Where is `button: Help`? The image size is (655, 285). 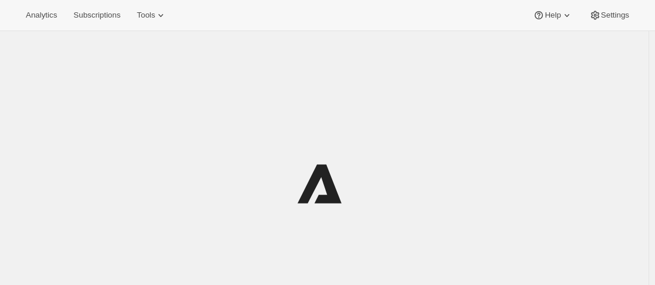 button: Help is located at coordinates (552, 15).